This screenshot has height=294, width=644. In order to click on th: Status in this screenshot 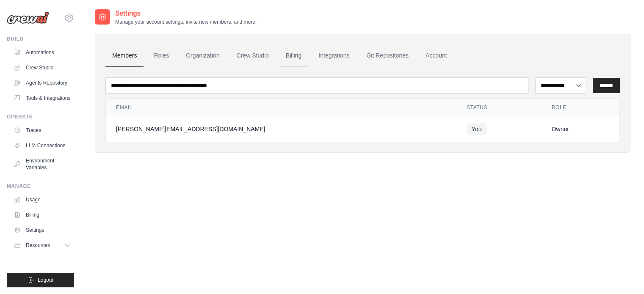, I will do `click(499, 108)`.